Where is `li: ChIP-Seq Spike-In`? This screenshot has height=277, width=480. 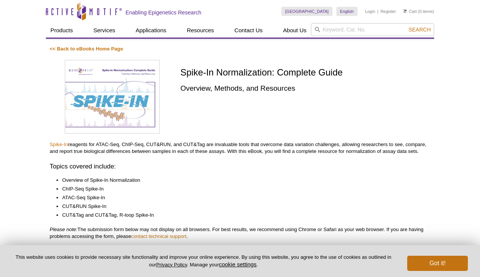 li: ChIP-Seq Spike-In is located at coordinates (242, 189).